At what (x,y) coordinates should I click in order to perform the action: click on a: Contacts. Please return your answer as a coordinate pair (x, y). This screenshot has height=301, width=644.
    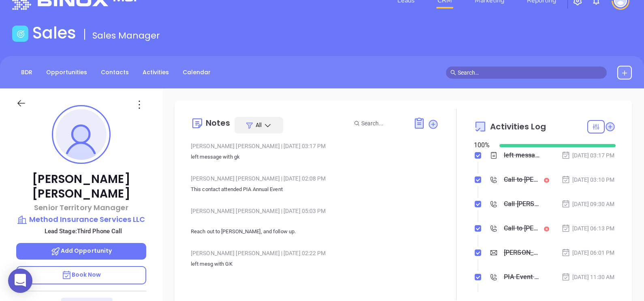
    Looking at the image, I should click on (114, 72).